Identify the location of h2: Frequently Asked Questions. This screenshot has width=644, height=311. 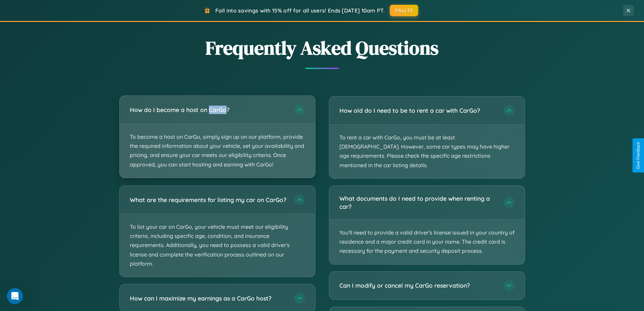
(322, 48).